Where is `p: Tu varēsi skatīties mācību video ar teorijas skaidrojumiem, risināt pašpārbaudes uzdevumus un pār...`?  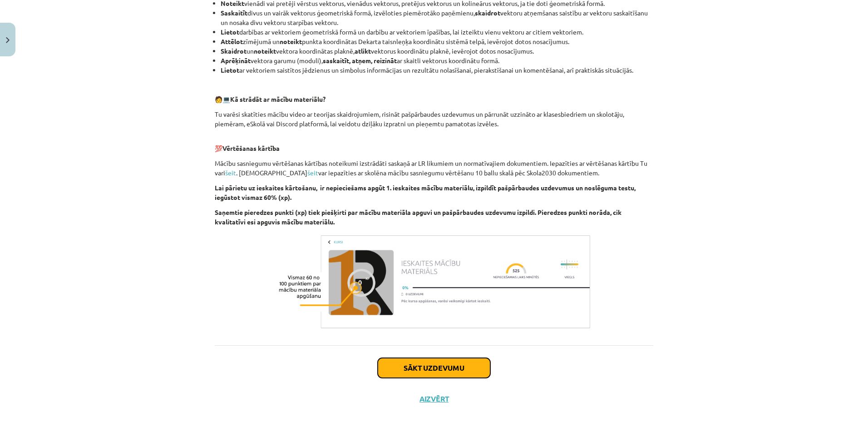
p: Tu varēsi skatīties mācību video ar teorijas skaidrojumiem, risināt pašpārbaudes uzdevumus un pār... is located at coordinates (434, 119).